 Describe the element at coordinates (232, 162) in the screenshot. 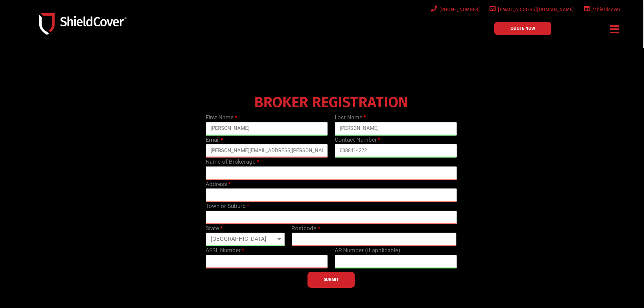

I see `label: Name of Brokerage` at that location.